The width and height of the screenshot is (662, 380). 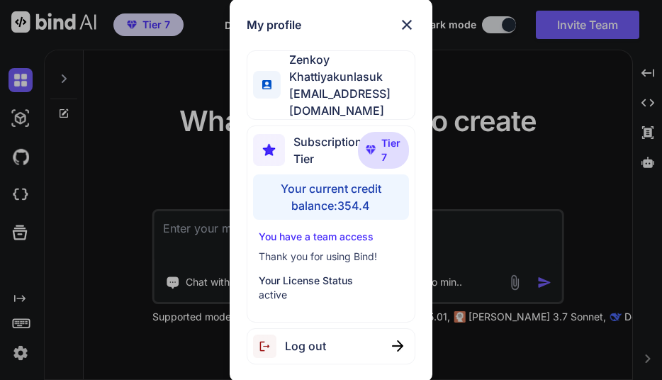 What do you see at coordinates (327, 150) in the screenshot?
I see `span: Subscription Tier` at bounding box center [327, 150].